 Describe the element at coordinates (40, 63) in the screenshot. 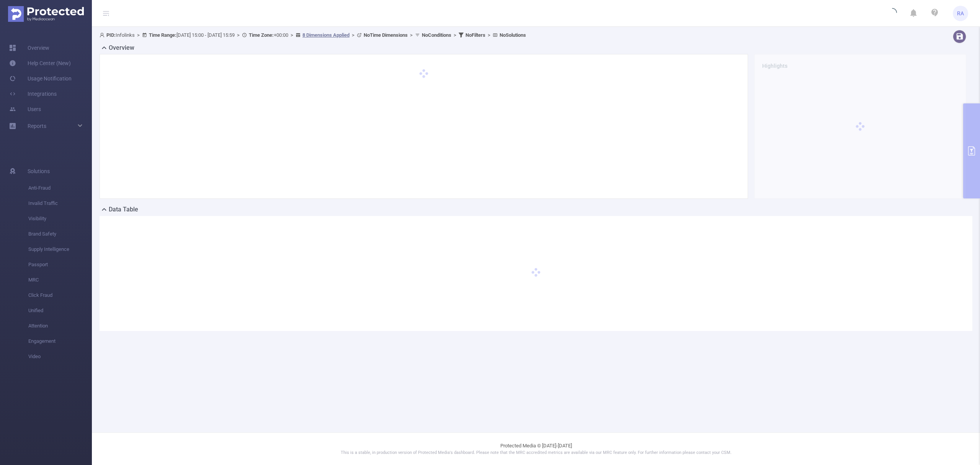

I see `a: Help Center (New)` at that location.